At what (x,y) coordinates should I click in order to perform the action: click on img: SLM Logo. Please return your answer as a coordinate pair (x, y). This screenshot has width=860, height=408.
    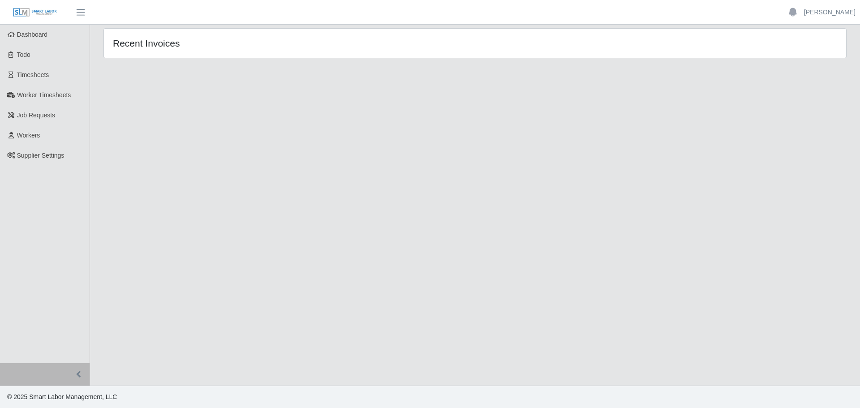
    Looking at the image, I should click on (35, 13).